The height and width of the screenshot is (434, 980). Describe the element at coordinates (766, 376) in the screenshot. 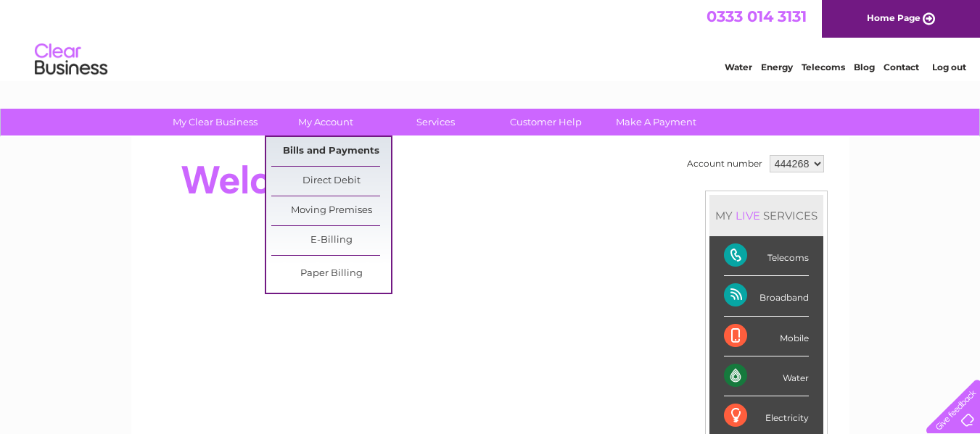

I see `div: Water` at that location.